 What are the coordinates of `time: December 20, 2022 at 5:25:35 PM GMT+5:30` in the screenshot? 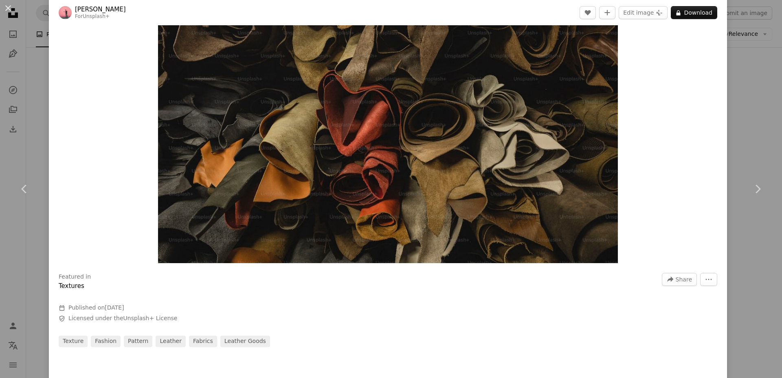 It's located at (114, 307).